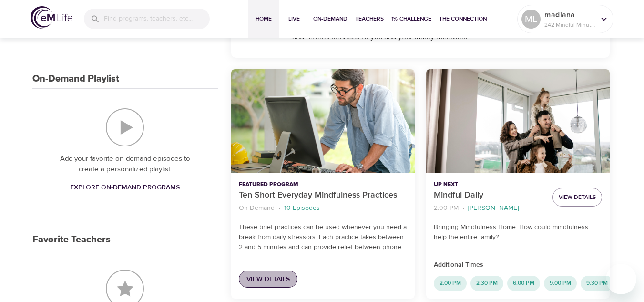 The width and height of the screenshot is (644, 302). Describe the element at coordinates (322, 237) in the screenshot. I see `p: These brief practices can be used whenever you need a break from daily stressors. Each practice t...` at that location.